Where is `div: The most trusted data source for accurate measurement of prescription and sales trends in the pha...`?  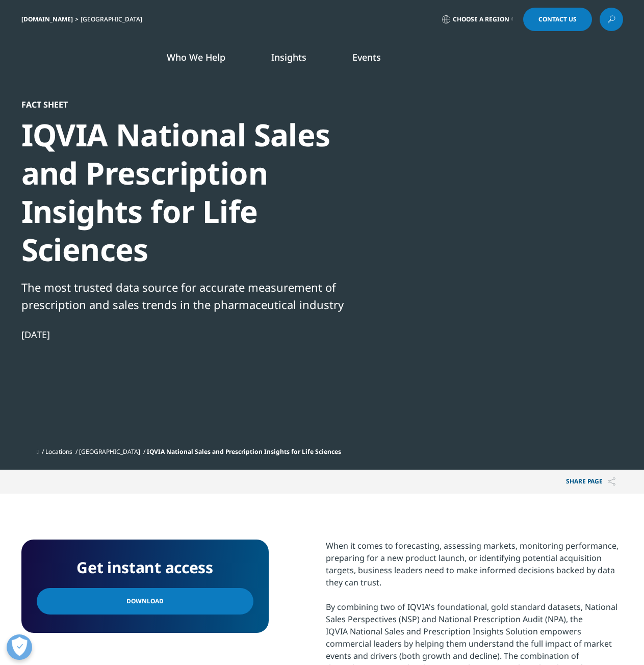 div: The most trusted data source for accurate measurement of prescription and sales trends in the pha... is located at coordinates (196, 296).